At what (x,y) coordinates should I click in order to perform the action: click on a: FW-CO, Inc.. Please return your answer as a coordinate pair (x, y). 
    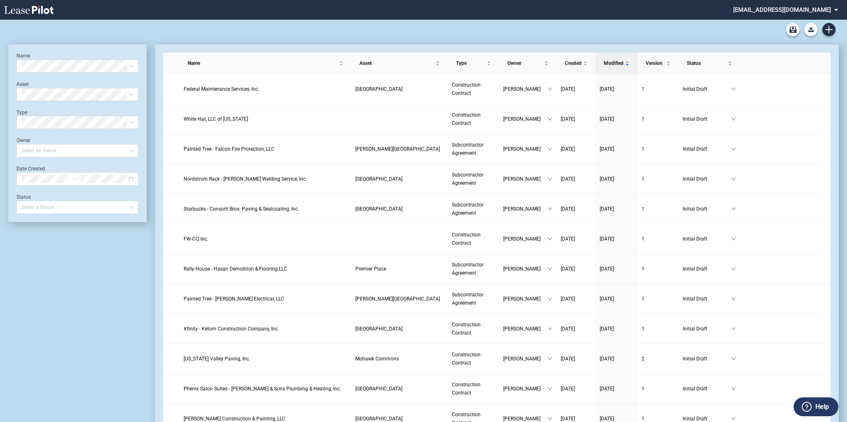
    Looking at the image, I should click on (265, 239).